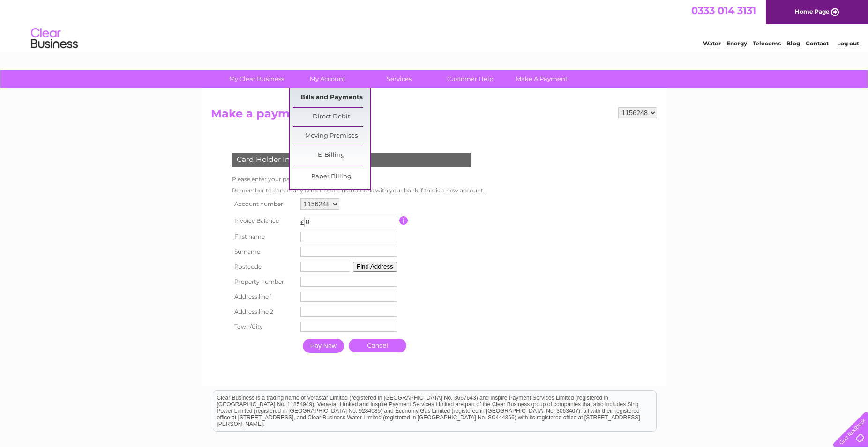 The width and height of the screenshot is (868, 447). What do you see at coordinates (256, 79) in the screenshot?
I see `a: My Clear Business` at bounding box center [256, 79].